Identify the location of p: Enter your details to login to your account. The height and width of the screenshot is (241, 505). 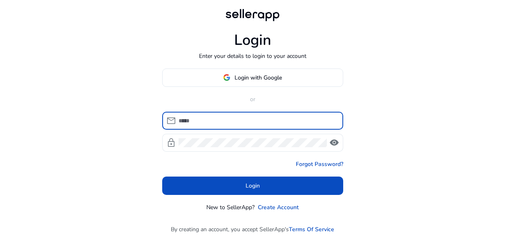
(252, 56).